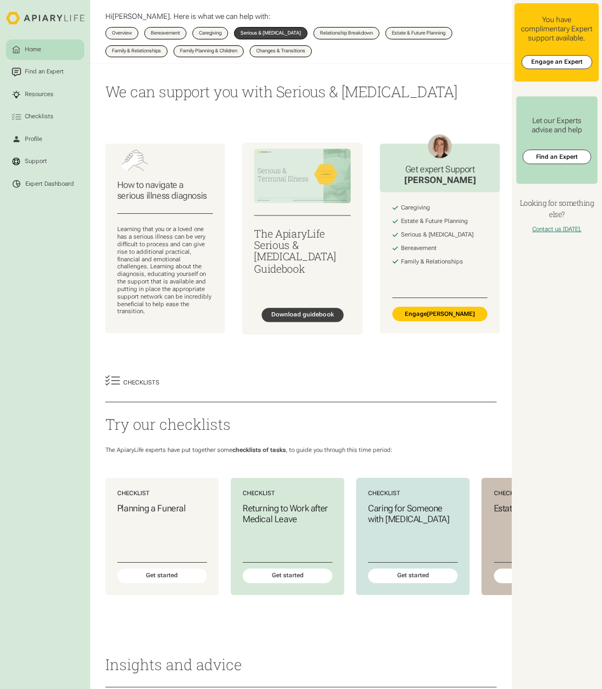 The width and height of the screenshot is (602, 689). Describe the element at coordinates (165, 191) in the screenshot. I see `h3: How to navigate a serious illness diagnosis` at that location.